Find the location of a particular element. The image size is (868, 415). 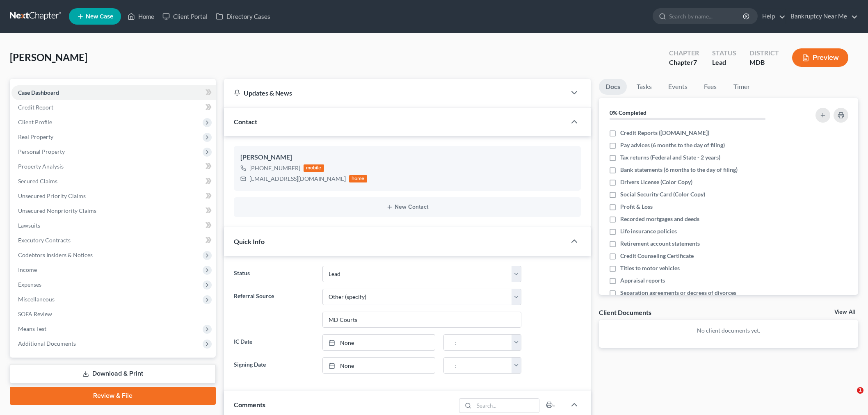

span: Lawsuits is located at coordinates (29, 225).